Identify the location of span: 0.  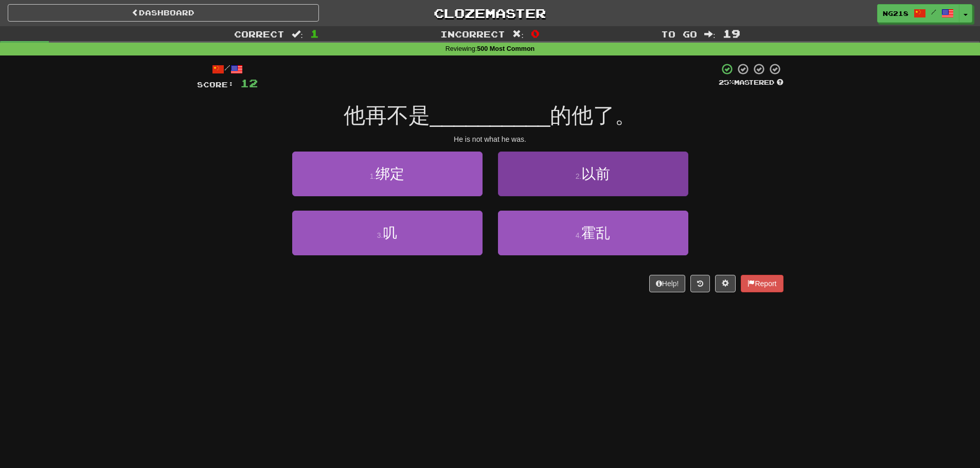
(535, 33).